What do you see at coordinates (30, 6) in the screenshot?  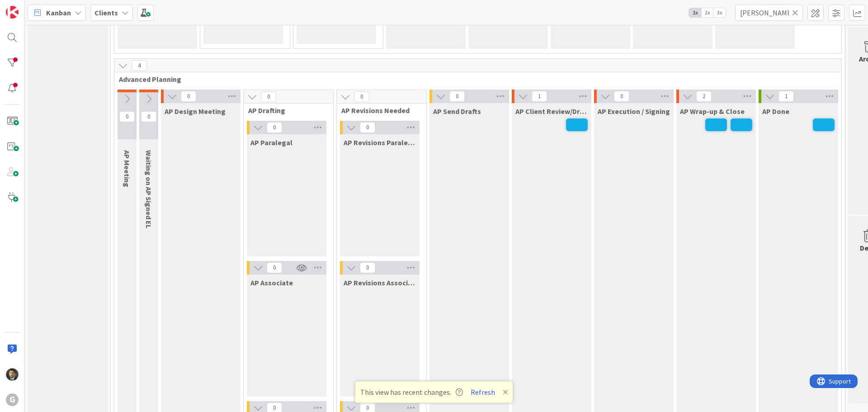 I see `span: Support` at bounding box center [30, 6].